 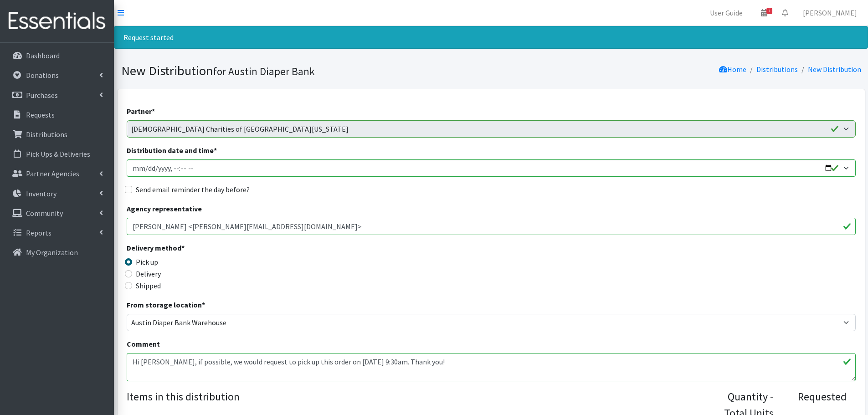 What do you see at coordinates (148, 286) in the screenshot?
I see `label: Shipped` at bounding box center [148, 286].